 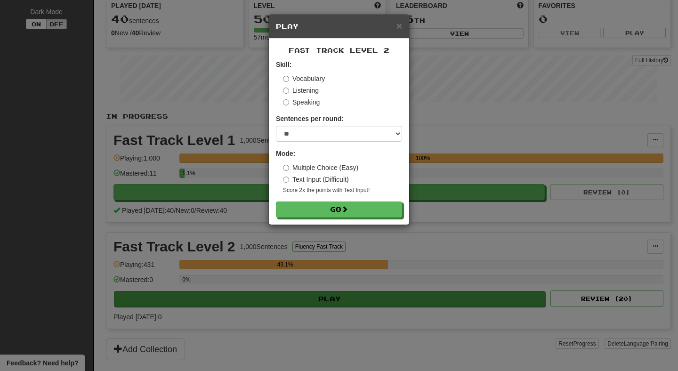 What do you see at coordinates (342, 190) in the screenshot?
I see `small: Score 2x the points with Text Input !` at bounding box center [342, 190].